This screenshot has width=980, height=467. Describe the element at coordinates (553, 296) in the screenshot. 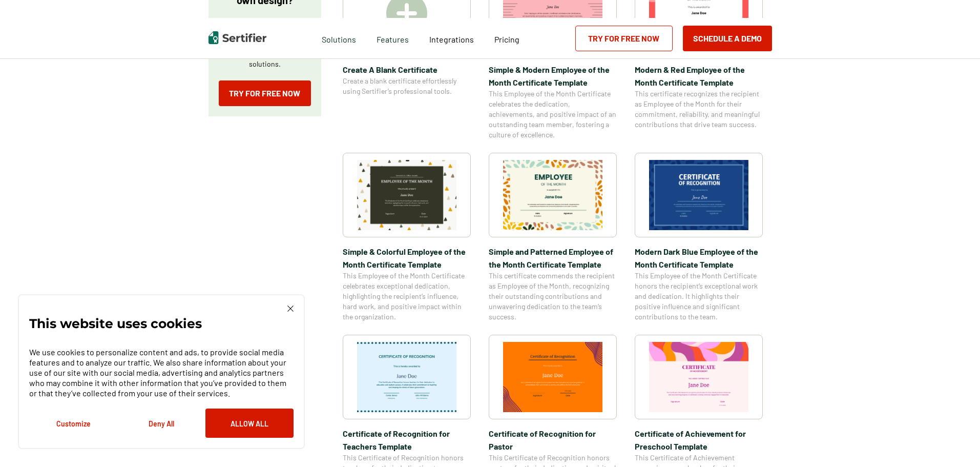

I see `span: This certificate commends the recipient as Employee of the Month, recognizing their outstanding c...` at that location.